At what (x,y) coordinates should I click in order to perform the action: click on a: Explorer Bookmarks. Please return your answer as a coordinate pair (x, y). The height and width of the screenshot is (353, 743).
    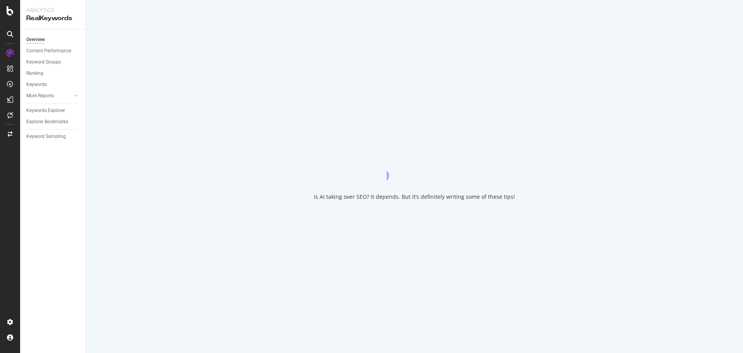
    Looking at the image, I should click on (53, 122).